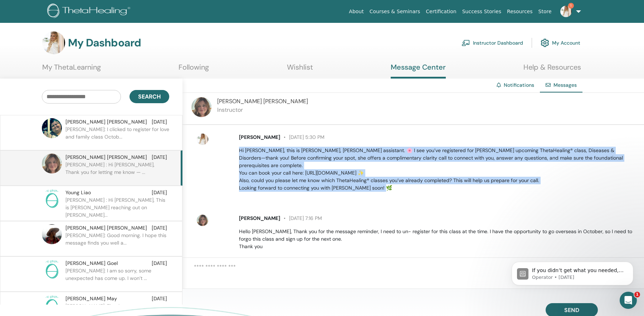 Image resolution: width=644 pixels, height=316 pixels. What do you see at coordinates (519, 85) in the screenshot?
I see `a: Notifications` at bounding box center [519, 85].